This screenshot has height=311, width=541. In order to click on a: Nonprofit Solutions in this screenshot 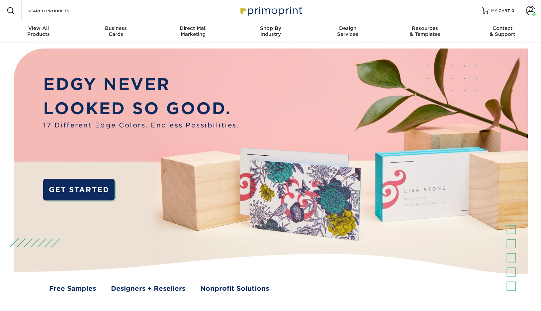, I will do `click(234, 289)`.